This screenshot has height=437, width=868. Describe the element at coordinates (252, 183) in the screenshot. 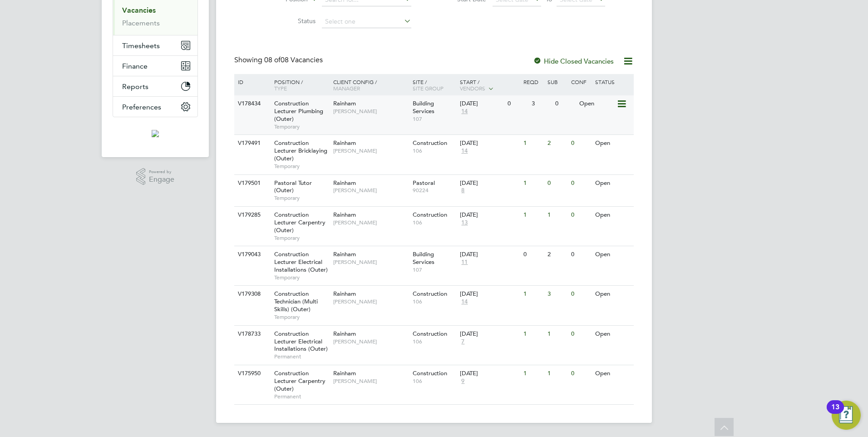

I see `div: V179501` at that location.